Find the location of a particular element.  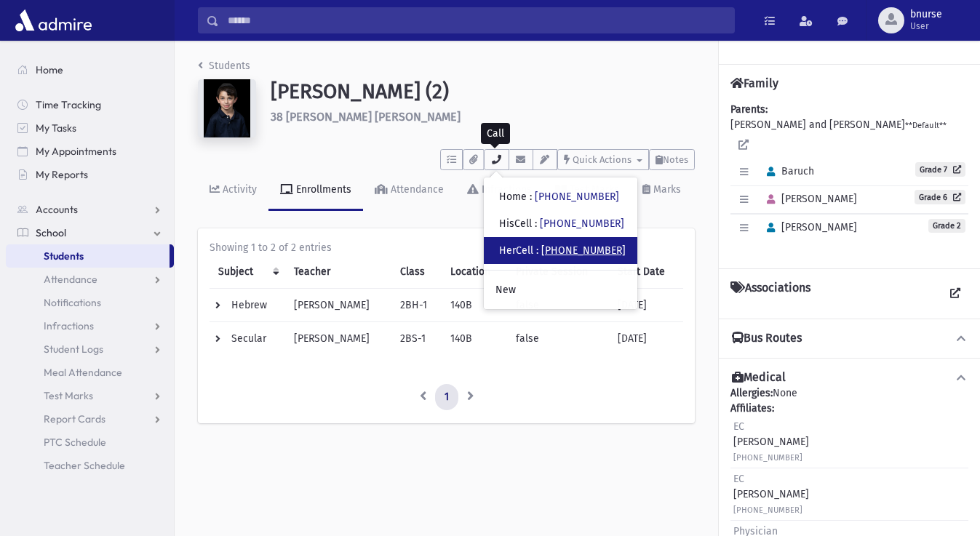

td: 2BH-1 is located at coordinates (417, 306).